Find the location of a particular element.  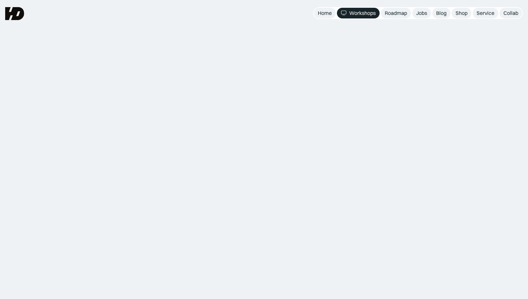

div: Collab is located at coordinates (511, 13).